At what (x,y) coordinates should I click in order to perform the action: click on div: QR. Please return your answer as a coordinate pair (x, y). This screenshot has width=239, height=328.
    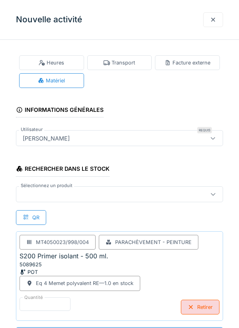
    Looking at the image, I should click on (31, 217).